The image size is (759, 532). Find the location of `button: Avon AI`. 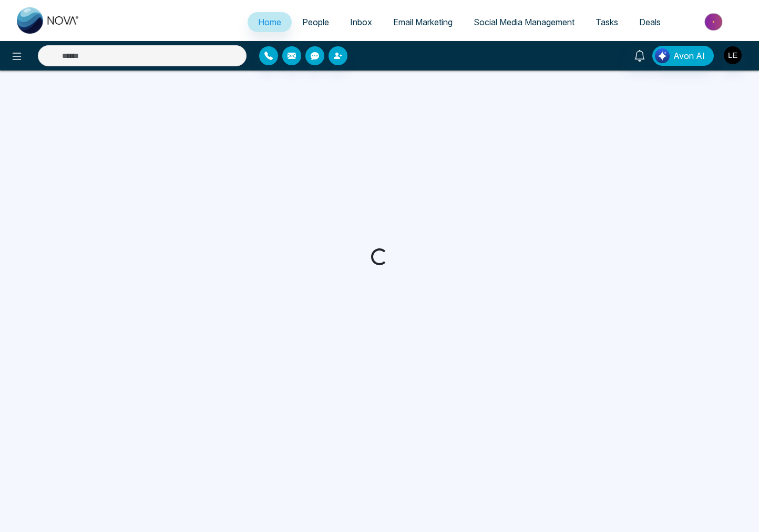

button: Avon AI is located at coordinates (683, 56).